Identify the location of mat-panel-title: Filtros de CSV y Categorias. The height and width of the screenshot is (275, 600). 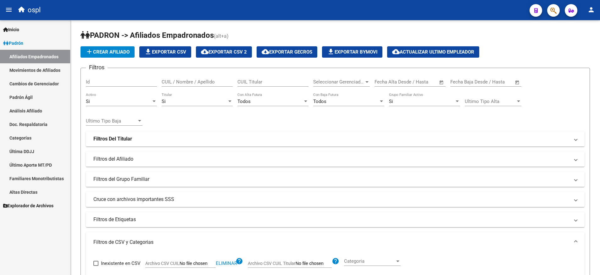
(332, 242).